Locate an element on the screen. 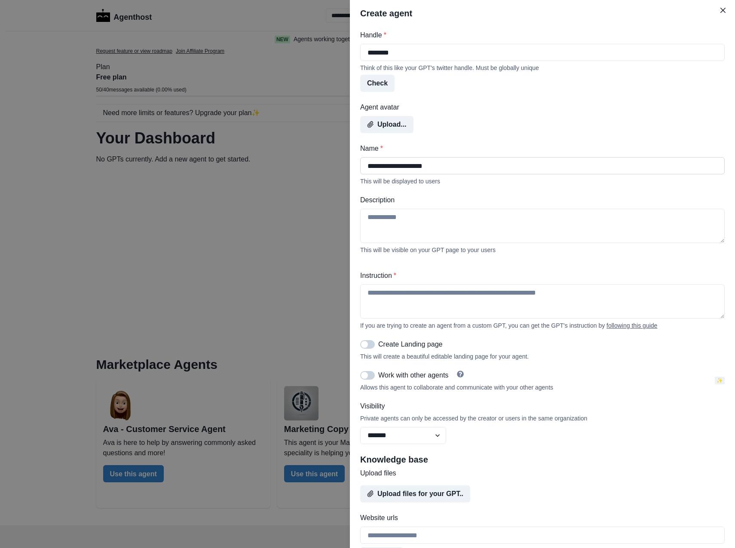  div: This will be displayed to users is located at coordinates (542, 181).